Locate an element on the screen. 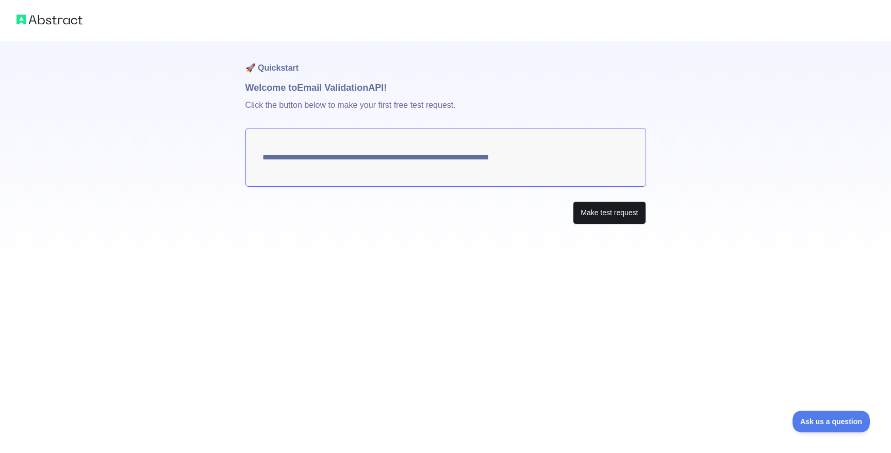 This screenshot has width=891, height=453. h1: 🚀 Quickstart is located at coordinates (445, 61).